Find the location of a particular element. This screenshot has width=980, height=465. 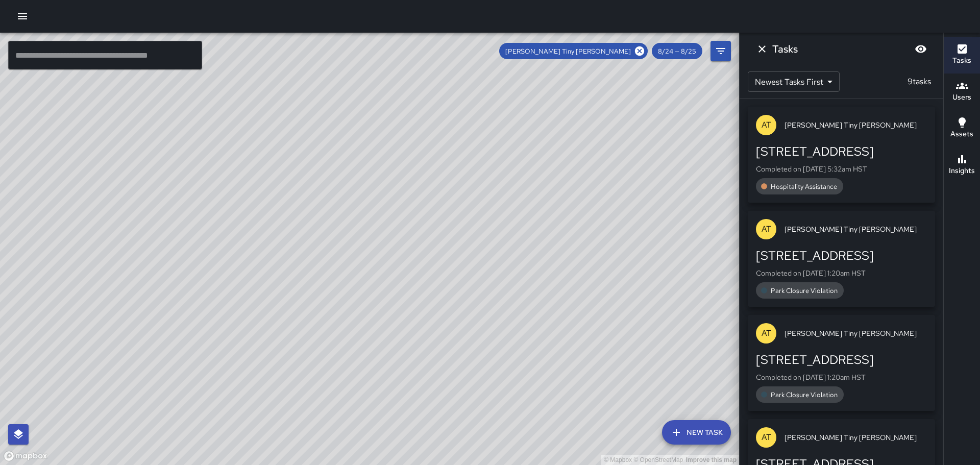

span: Hospitality Assistance is located at coordinates (804, 186).